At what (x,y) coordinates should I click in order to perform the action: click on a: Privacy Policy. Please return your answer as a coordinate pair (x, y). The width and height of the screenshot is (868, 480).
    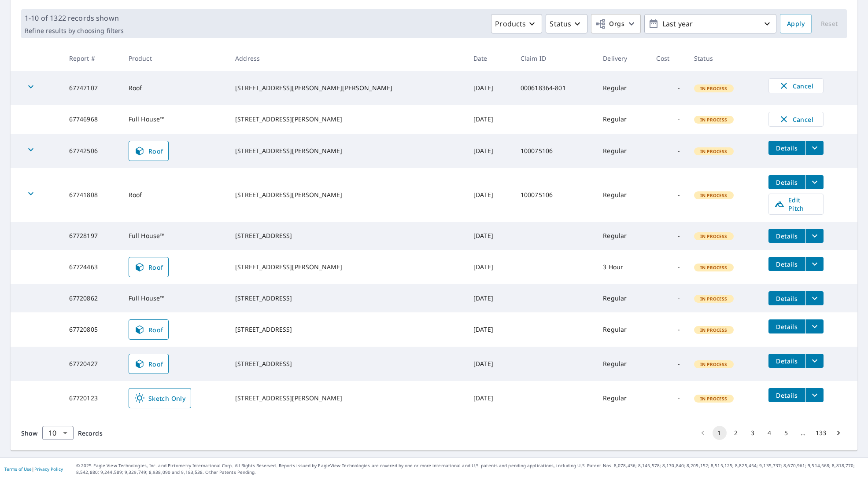
    Looking at the image, I should click on (48, 469).